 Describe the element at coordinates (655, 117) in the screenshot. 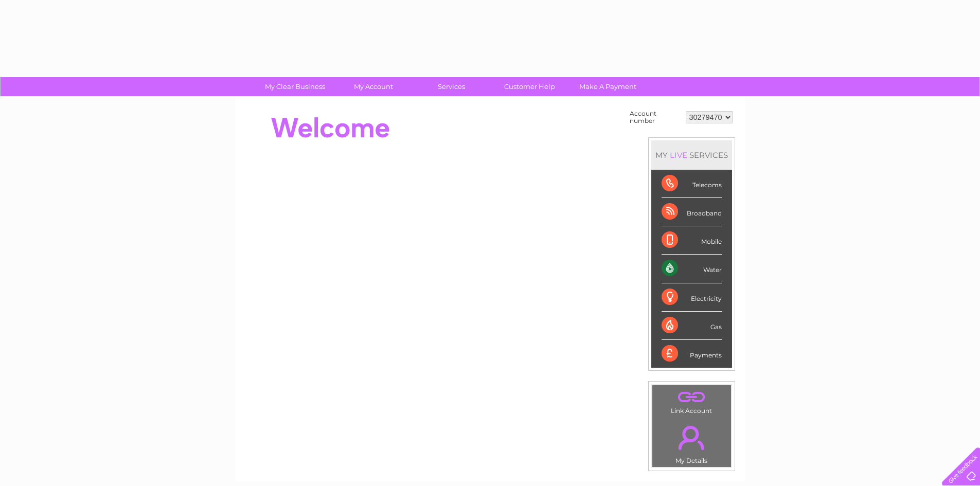

I see `td: Account number` at that location.